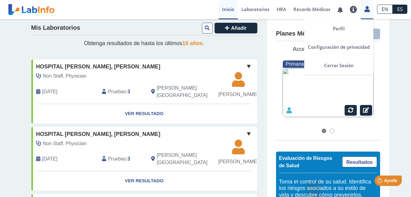 The image size is (411, 197). Describe the element at coordinates (306, 161) in the screenshot. I see `span: Evaluación de Riesgos de Salud` at that location.